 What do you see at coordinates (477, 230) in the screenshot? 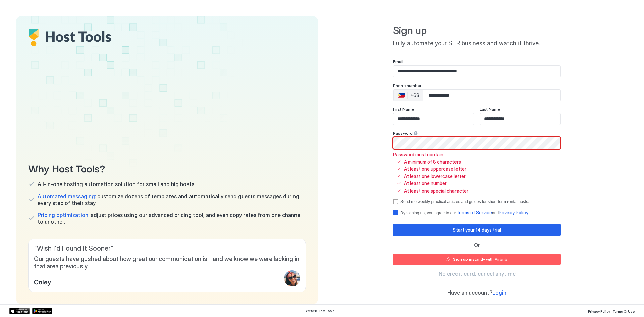
I see `button: Start your 14 days trial` at bounding box center [477, 230].